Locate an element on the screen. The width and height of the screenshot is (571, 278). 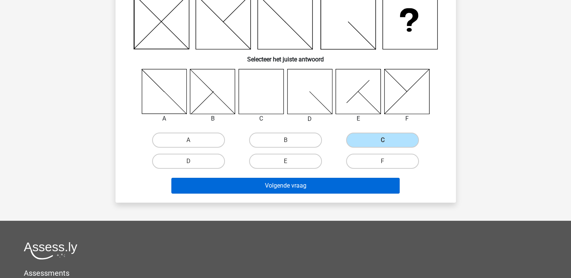
img: Assessly logo is located at coordinates (51, 251).